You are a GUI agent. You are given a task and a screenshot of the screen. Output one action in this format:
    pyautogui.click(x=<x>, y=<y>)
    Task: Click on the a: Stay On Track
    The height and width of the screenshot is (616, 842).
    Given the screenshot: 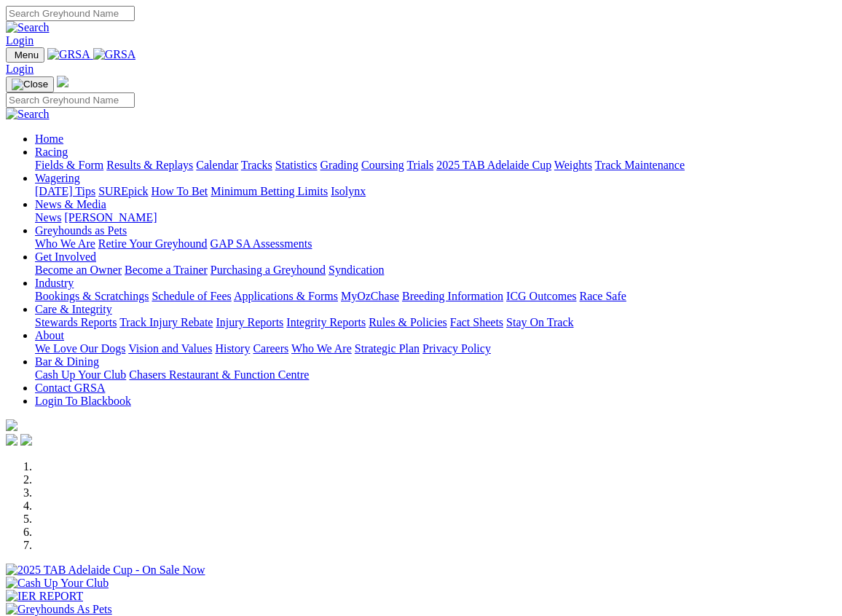 What is the action you would take?
    pyautogui.click(x=540, y=322)
    